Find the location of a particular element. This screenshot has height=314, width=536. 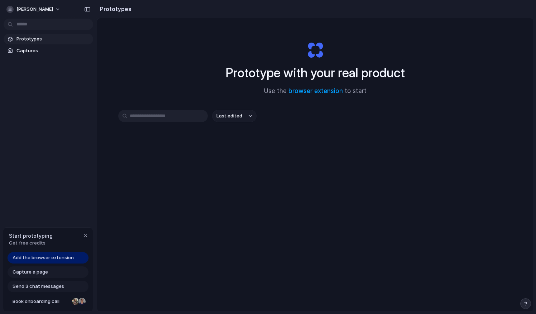

span: Book onboarding call is located at coordinates (41, 302).